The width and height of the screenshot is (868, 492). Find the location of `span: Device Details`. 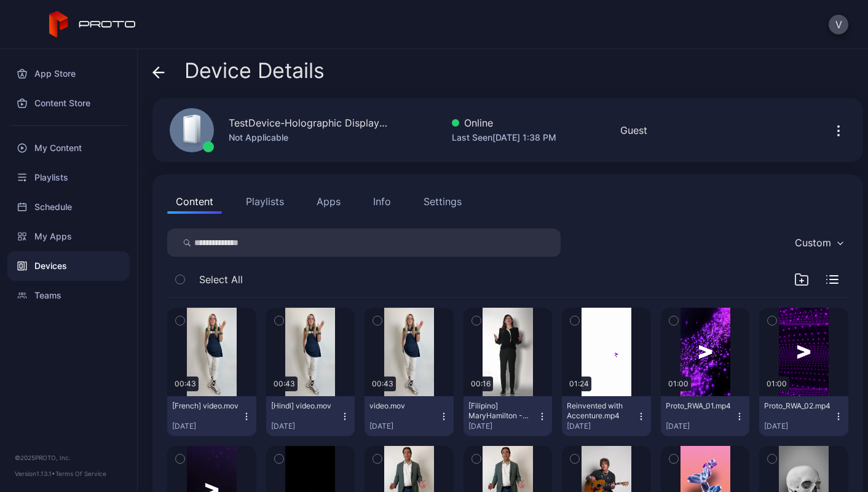

span: Device Details is located at coordinates (254, 71).